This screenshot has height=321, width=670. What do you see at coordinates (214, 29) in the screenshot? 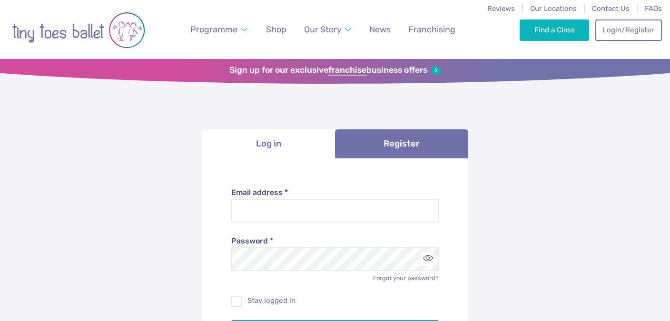
I see `span: Programme` at bounding box center [214, 29].